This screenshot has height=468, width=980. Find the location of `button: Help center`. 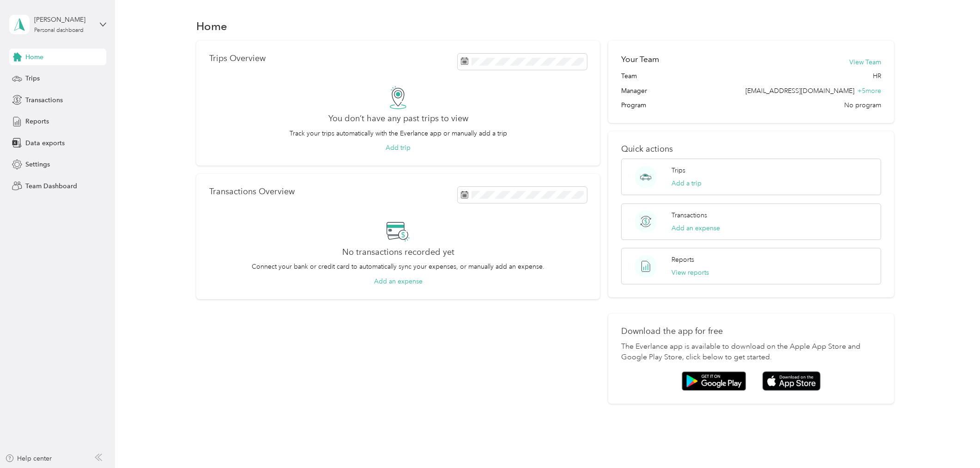

button: Help center is located at coordinates (29, 458).